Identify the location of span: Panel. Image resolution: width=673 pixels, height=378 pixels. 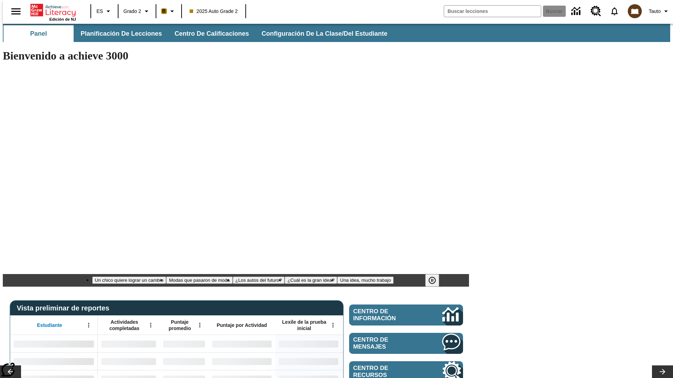
(39, 34).